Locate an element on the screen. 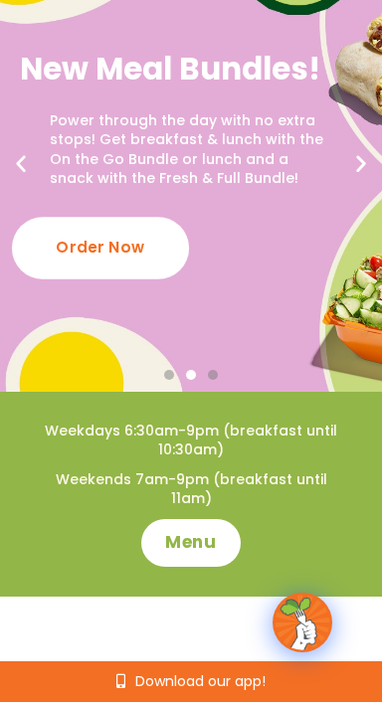 This screenshot has width=382, height=702. a: Menu is located at coordinates (190, 543).